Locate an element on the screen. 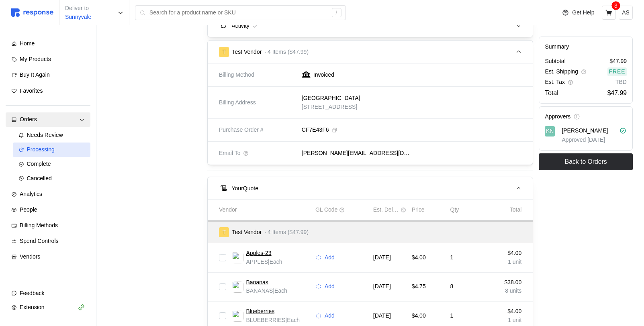 The image size is (644, 326). a: Complete is located at coordinates (52, 164).